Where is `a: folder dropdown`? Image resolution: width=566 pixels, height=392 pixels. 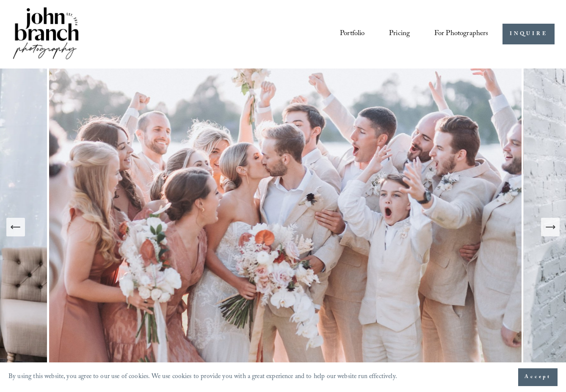 a: folder dropdown is located at coordinates (461, 34).